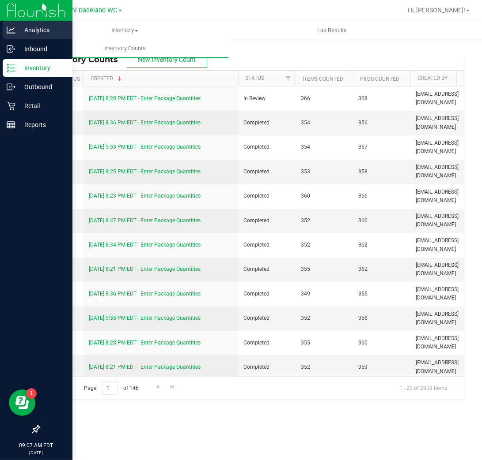  I want to click on inline-svg: Reports, so click(11, 125).